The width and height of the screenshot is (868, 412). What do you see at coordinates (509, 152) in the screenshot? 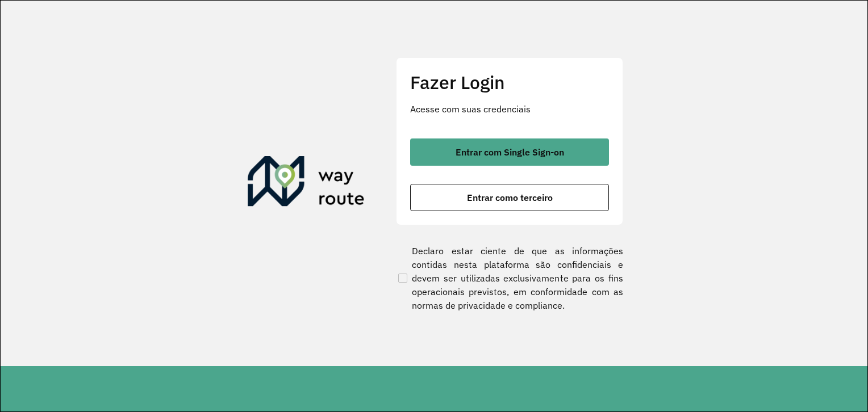
I see `span: Entrar com Single Sign-on` at bounding box center [509, 152].